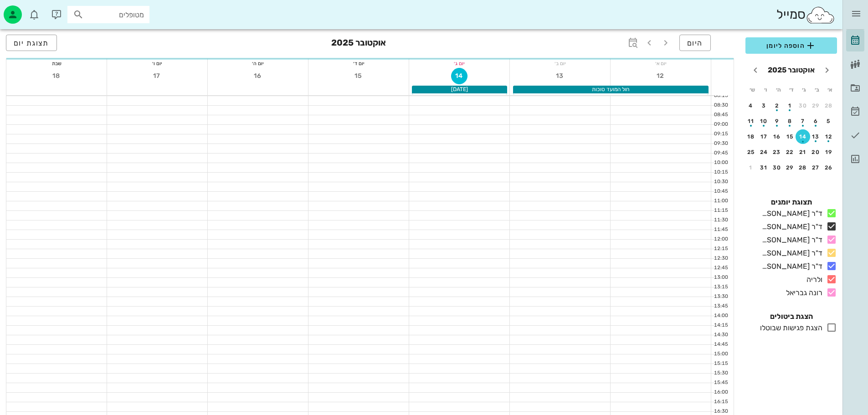 The height and width of the screenshot is (415, 868). Describe the element at coordinates (805, 14) in the screenshot. I see `div: סמייל` at that location.